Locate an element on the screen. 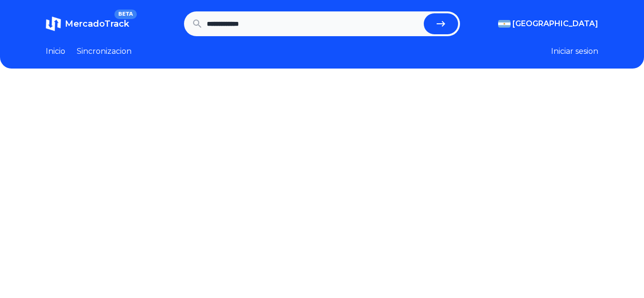 The height and width of the screenshot is (298, 644). span: MercadoTrack is located at coordinates (97, 24).